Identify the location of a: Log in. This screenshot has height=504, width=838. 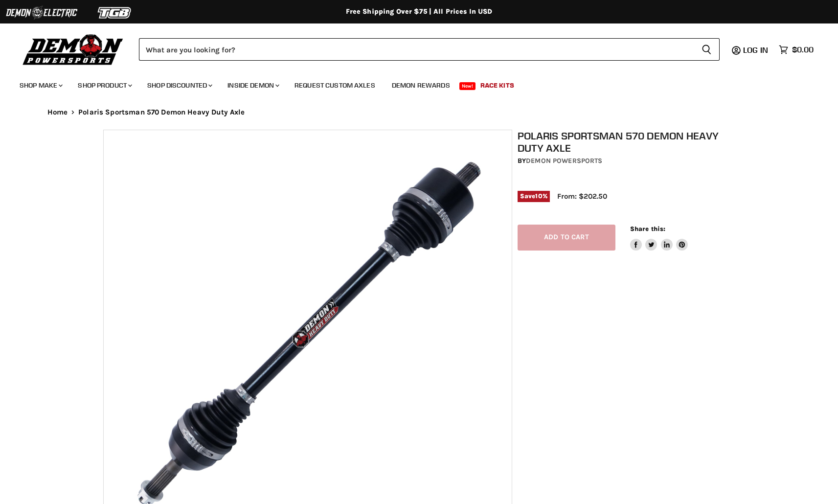
(757, 50).